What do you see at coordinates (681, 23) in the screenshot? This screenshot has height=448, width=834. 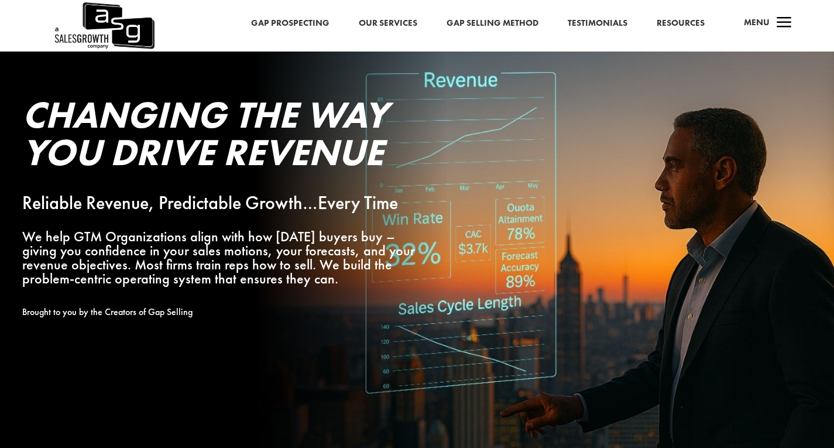 I see `a: Resources` at bounding box center [681, 23].